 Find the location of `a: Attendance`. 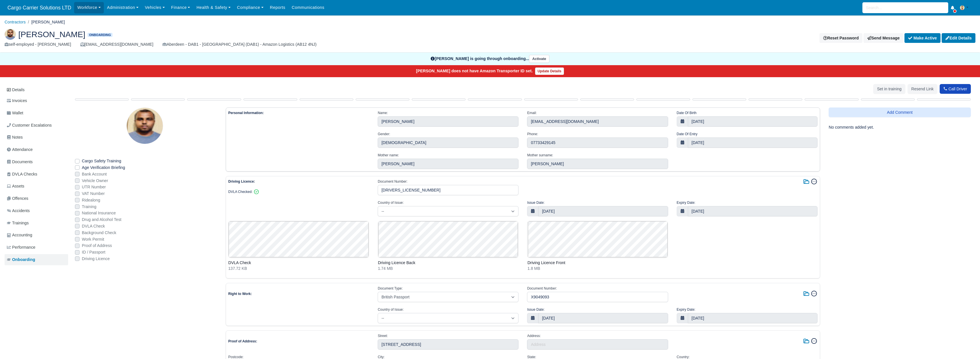

a: Attendance is located at coordinates (36, 149).